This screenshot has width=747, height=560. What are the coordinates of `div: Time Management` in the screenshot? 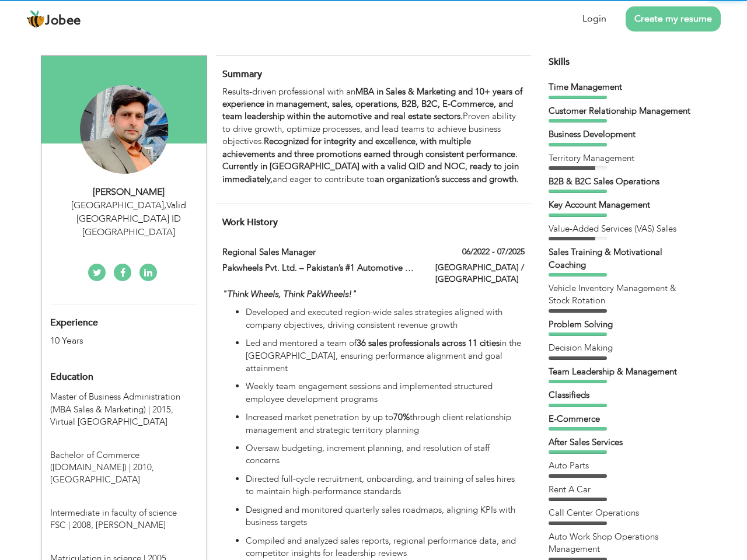 It's located at (621, 87).